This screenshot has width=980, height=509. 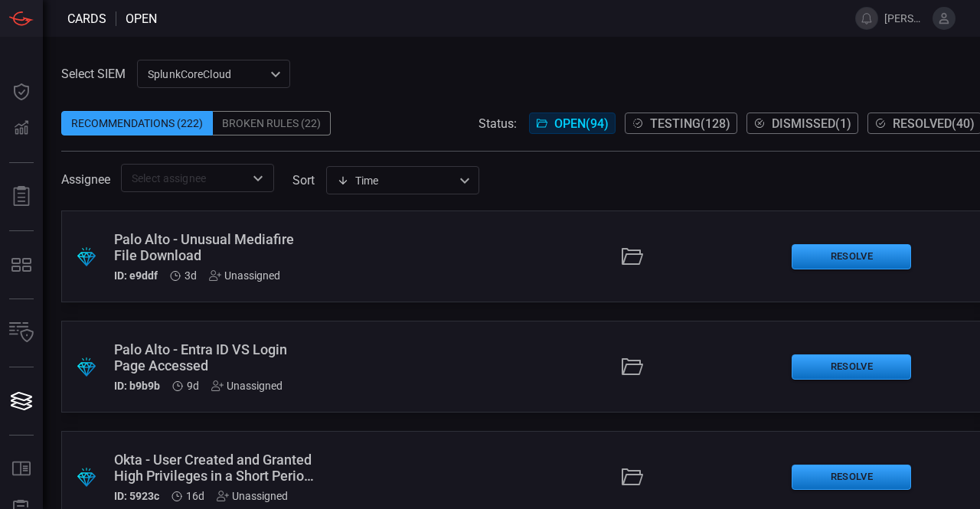 I want to click on span: Testing ( 128 ), so click(x=690, y=123).